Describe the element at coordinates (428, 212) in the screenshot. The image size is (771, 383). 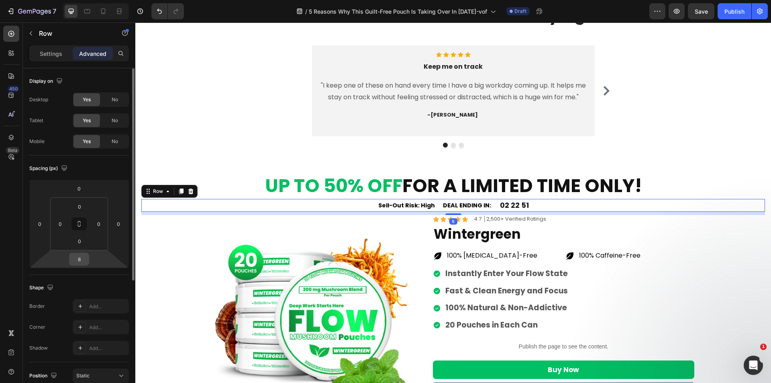
I see `h1: Wintergreen` at that location.